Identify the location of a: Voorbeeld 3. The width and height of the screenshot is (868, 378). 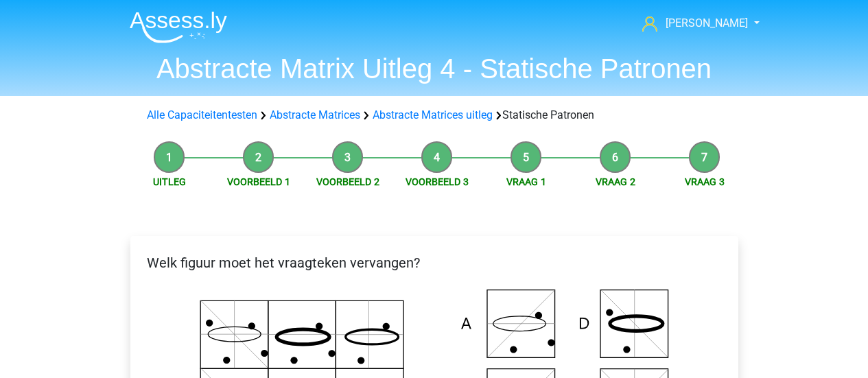
(437, 182).